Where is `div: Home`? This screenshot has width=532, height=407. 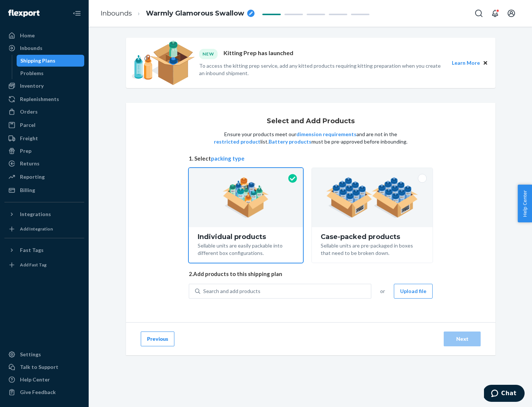 div: Home is located at coordinates (27, 36).